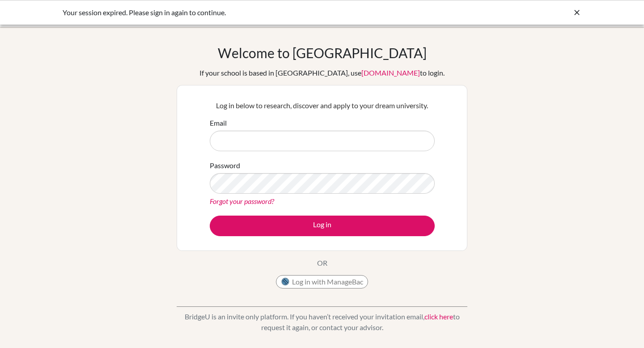  What do you see at coordinates (218, 123) in the screenshot?
I see `label: Email` at bounding box center [218, 123].